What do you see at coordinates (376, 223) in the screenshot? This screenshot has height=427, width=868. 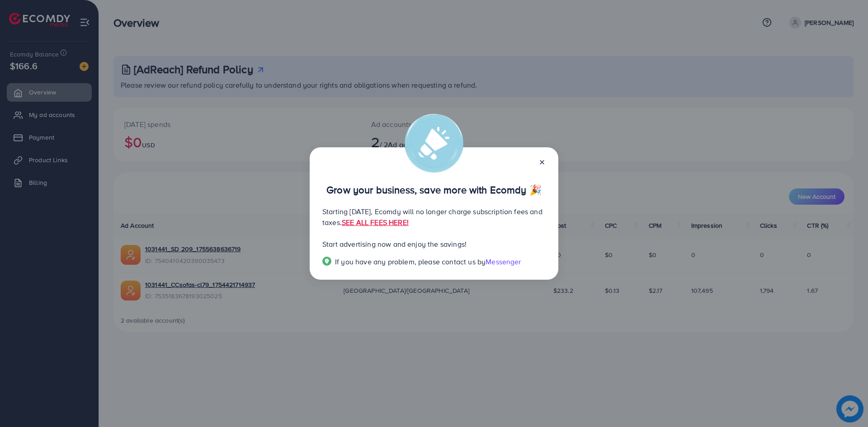 I see `a: SEE ALL FEES HERE!` at bounding box center [376, 223].